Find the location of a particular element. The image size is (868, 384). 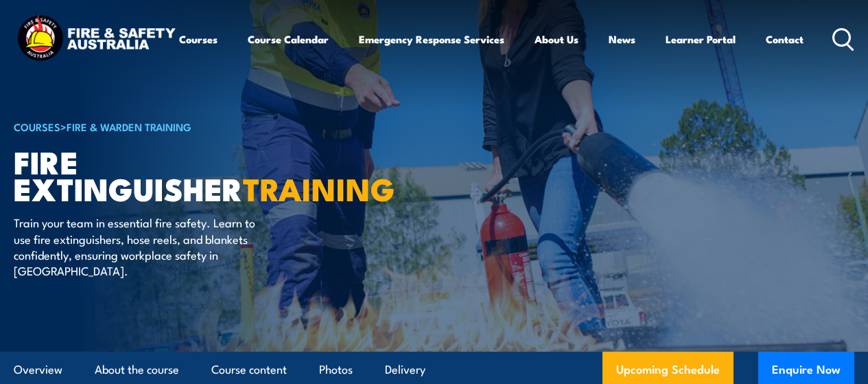

strong: TRAINING is located at coordinates (319, 187).